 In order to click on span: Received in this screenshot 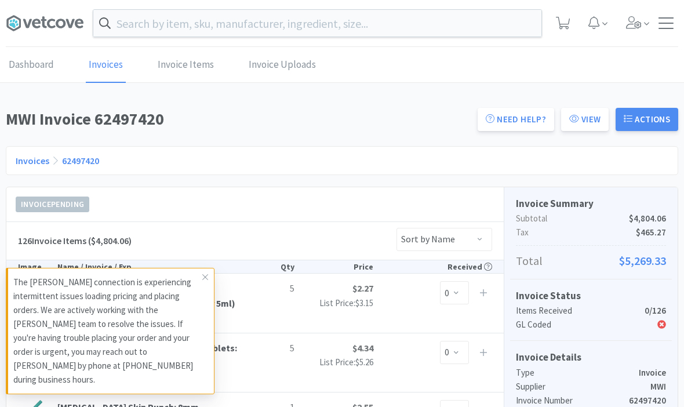, I will do `click(469, 267)`.